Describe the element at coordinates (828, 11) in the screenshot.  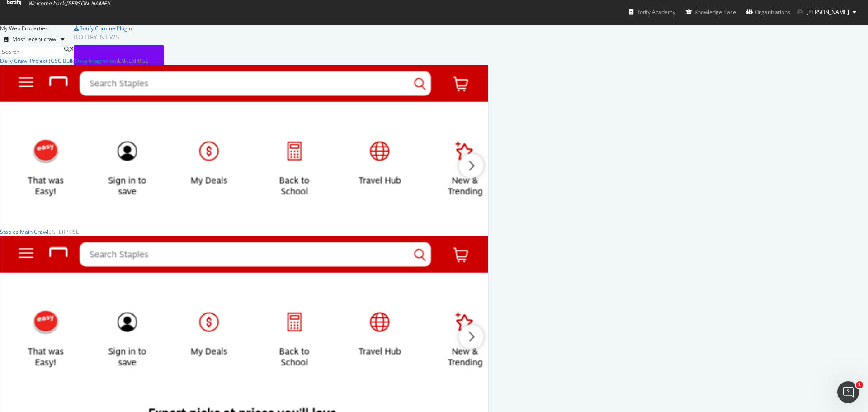
I see `span: Jeffrey Iwanicki` at that location.